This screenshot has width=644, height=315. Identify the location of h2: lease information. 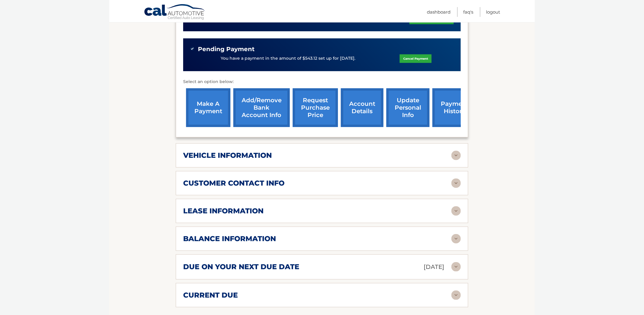
(223, 211).